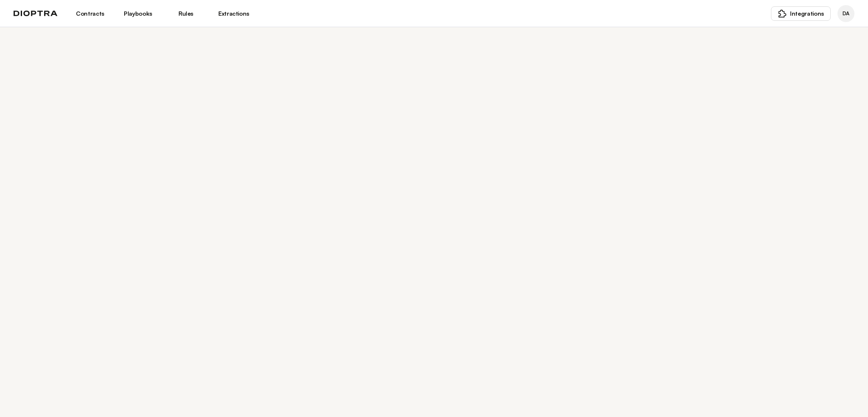  Describe the element at coordinates (807, 13) in the screenshot. I see `span: Integrations` at that location.